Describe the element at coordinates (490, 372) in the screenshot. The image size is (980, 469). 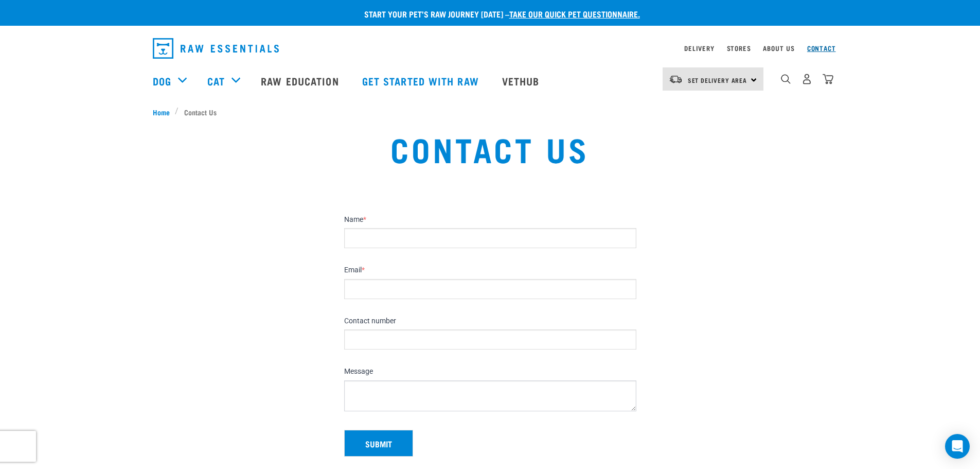
I see `label: Message` at that location.